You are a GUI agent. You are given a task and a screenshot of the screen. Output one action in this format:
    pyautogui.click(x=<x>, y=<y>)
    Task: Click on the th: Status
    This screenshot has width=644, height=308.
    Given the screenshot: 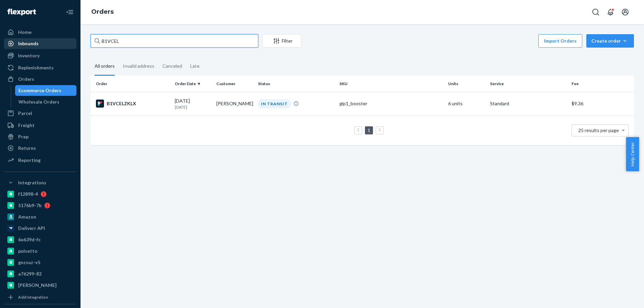 What is the action you would take?
    pyautogui.click(x=296, y=84)
    